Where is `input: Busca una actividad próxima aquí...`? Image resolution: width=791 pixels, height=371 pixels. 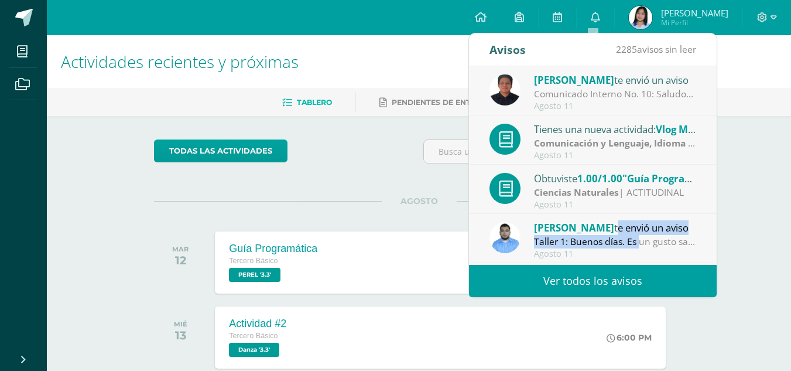
input: Busca una actividad próxima aquí... is located at coordinates (553, 151).